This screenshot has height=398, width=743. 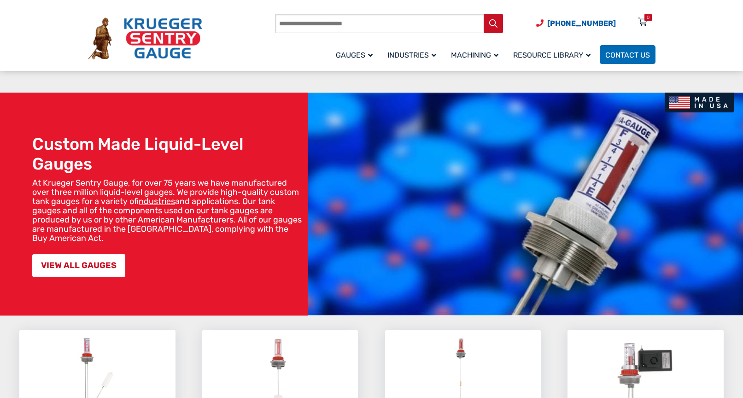 What do you see at coordinates (628, 54) in the screenshot?
I see `a: Contact Us` at bounding box center [628, 54].